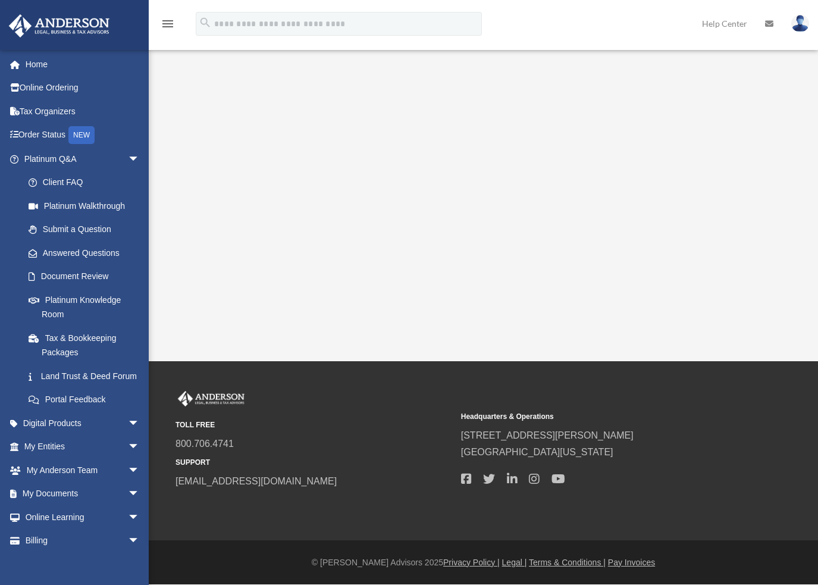 The width and height of the screenshot is (818, 585). I want to click on a: Tax Organizers, so click(83, 111).